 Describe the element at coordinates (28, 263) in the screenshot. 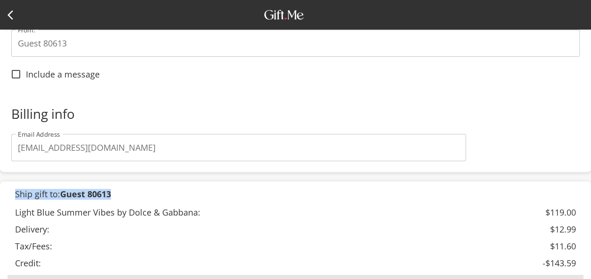

I see `span: Credit:` at that location.